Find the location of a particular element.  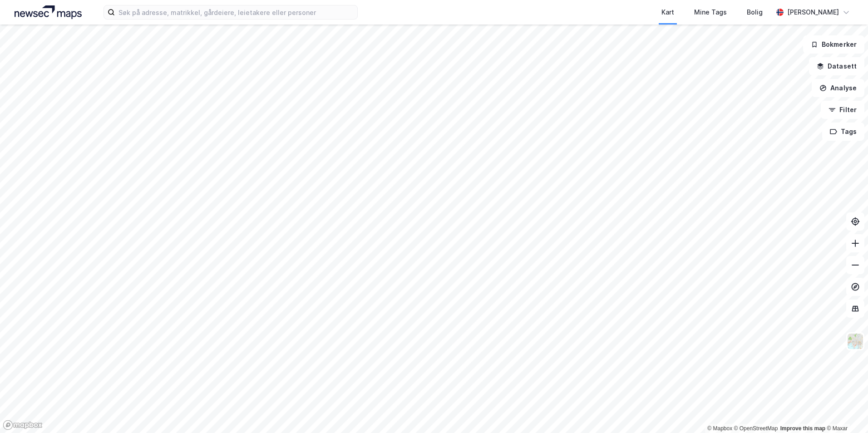

input: Søk på adresse, matrikkel, gårdeiere, leietakere eller personer is located at coordinates (236, 12).